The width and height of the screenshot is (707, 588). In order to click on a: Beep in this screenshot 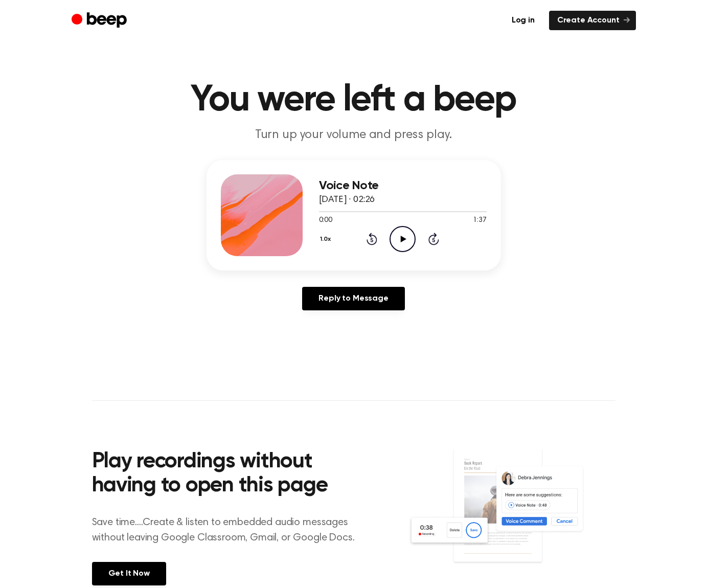, I will do `click(101, 20)`.